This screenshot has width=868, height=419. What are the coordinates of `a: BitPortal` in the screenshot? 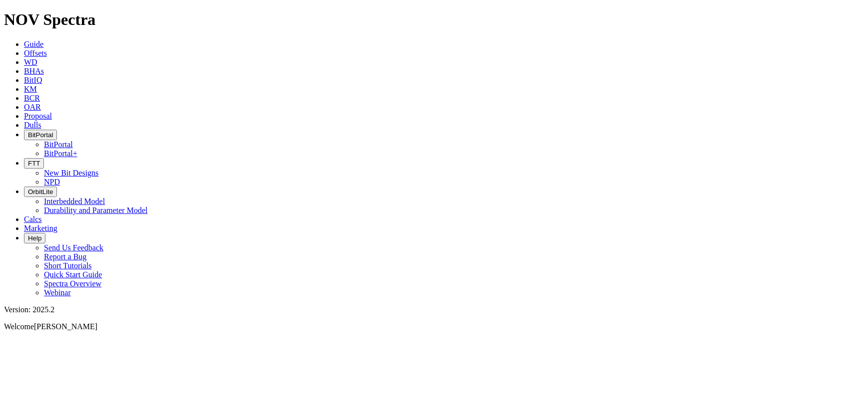 It's located at (58, 144).